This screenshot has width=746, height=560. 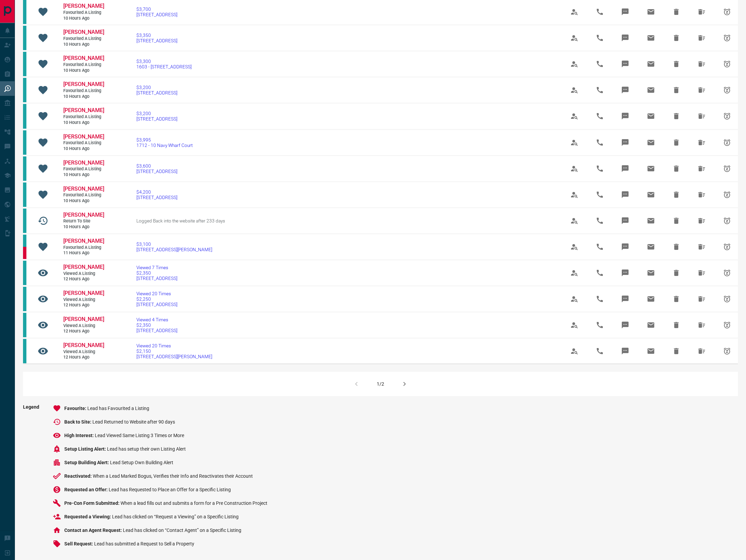 I want to click on div: property.ca, so click(x=25, y=253).